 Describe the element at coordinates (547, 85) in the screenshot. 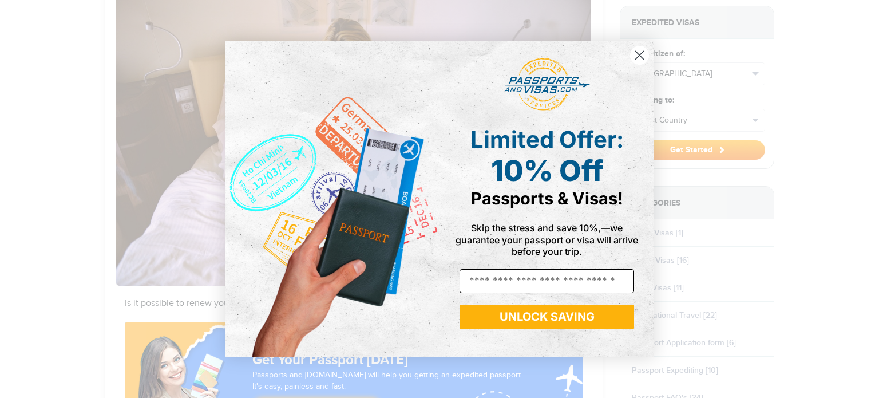

I see `img: passports and visas` at that location.